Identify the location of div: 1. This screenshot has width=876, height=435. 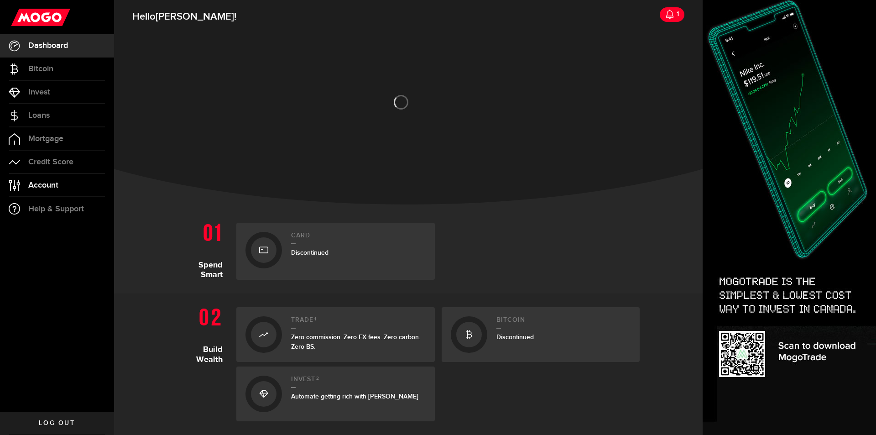
(676, 14).